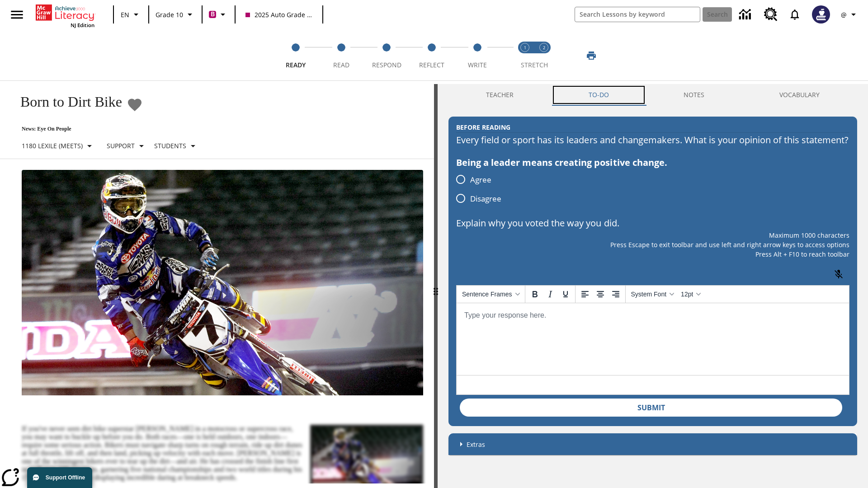 This screenshot has height=488, width=868. Describe the element at coordinates (821, 15) in the screenshot. I see `button: Select a new avatar` at that location.